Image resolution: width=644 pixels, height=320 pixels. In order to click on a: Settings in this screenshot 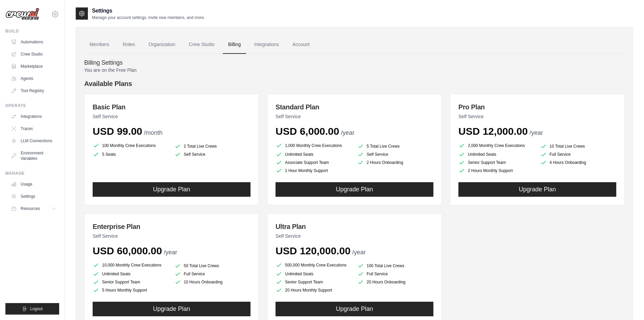, I will do `click(34, 196)`.